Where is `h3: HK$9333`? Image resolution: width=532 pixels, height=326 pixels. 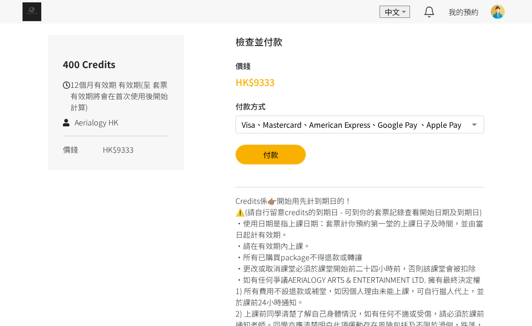
h3: HK$9333 is located at coordinates (360, 82).